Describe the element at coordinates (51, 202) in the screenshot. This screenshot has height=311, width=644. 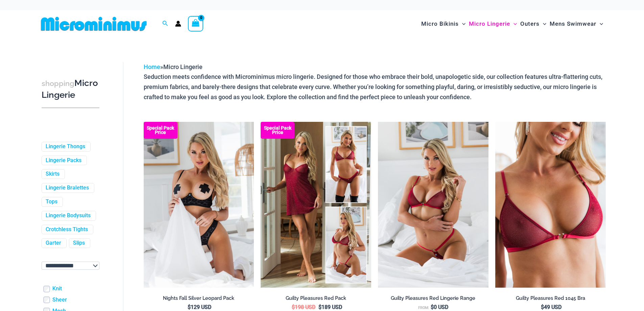
I see `a: Tops` at that location.